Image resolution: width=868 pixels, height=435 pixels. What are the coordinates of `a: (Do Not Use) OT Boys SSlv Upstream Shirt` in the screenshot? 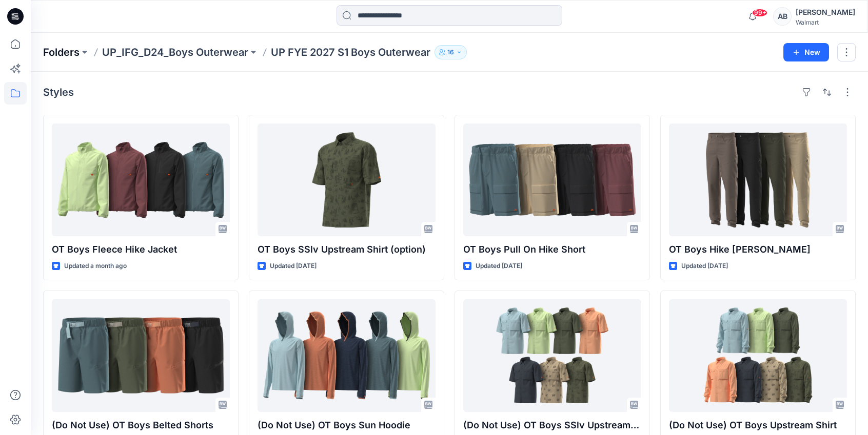 It's located at (552, 356).